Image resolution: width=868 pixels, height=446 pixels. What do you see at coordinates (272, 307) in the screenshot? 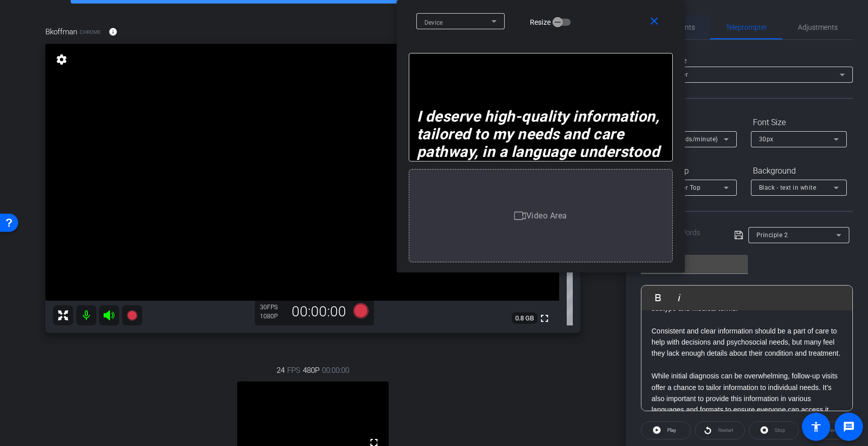
I see `div: 30` at bounding box center [272, 307].